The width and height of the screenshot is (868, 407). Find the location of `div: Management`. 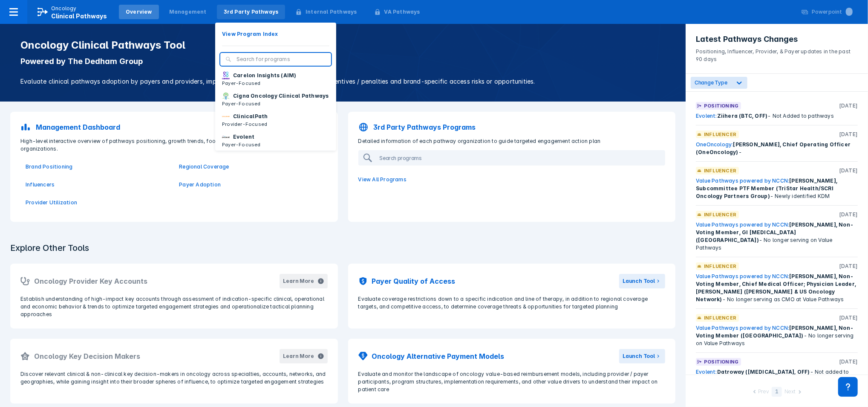

div: Management is located at coordinates (188, 12).